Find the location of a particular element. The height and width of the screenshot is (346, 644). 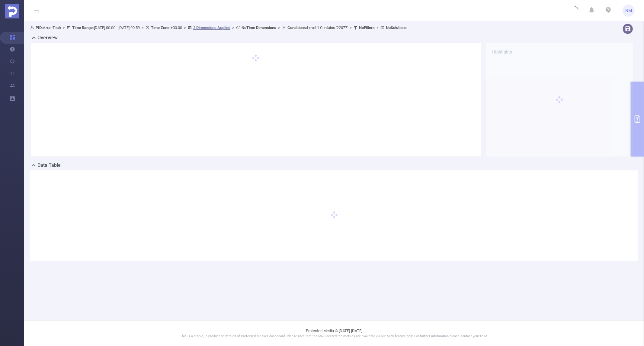

b: No Time Dimensions is located at coordinates (258, 28).